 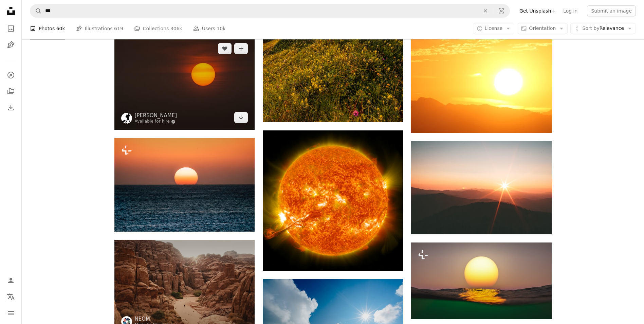 I want to click on a: silhoutte of mountains during sunset, so click(x=481, y=187).